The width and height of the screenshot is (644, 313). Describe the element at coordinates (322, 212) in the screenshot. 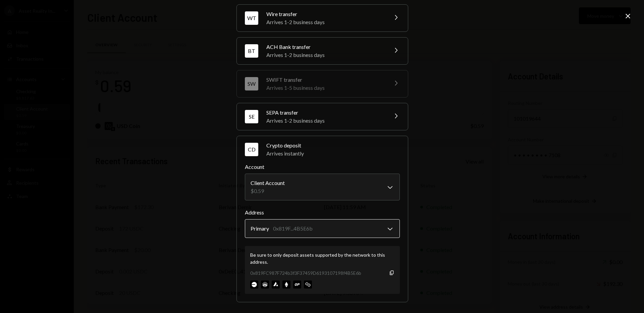

I see `label: Address` at that location.